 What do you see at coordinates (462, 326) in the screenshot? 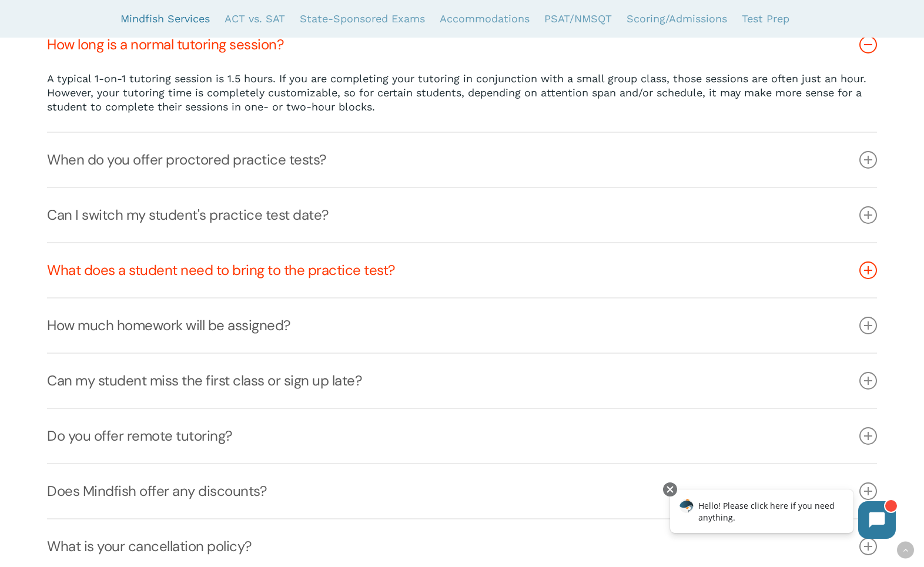
I see `a: How much homework will be assigned?` at bounding box center [462, 326].